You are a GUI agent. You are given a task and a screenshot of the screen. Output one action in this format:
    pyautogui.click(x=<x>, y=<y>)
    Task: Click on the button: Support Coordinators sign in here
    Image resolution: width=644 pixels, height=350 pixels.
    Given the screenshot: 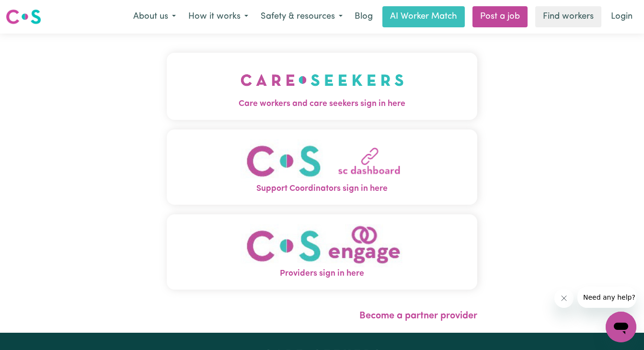 What is the action you would take?
    pyautogui.click(x=322, y=167)
    